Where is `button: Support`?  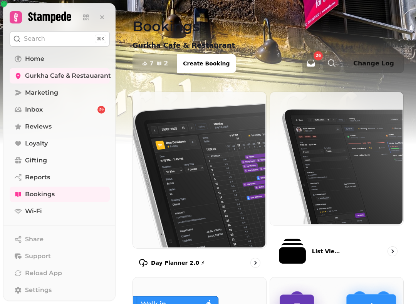 button: Support is located at coordinates (60, 256).